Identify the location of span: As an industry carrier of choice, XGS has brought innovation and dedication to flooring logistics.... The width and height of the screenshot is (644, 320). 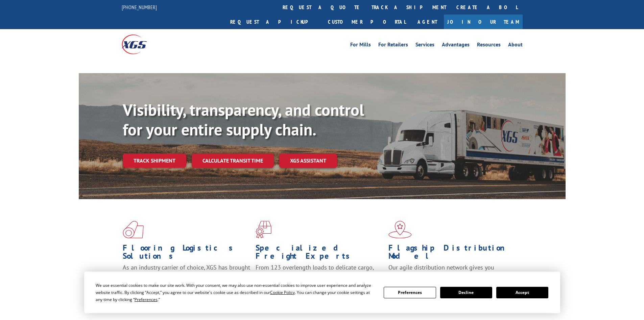
(186, 275).